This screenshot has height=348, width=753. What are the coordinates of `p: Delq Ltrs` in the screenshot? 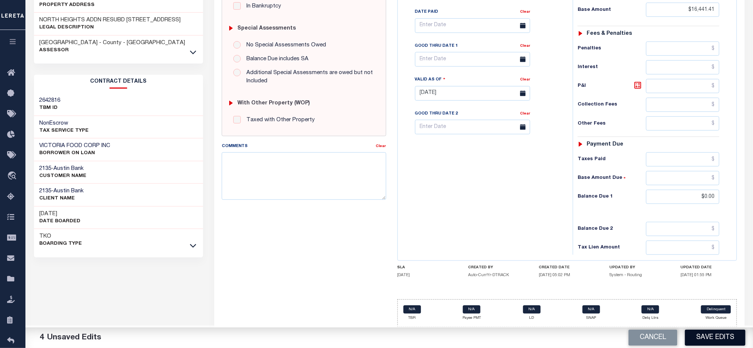 It's located at (650, 318).